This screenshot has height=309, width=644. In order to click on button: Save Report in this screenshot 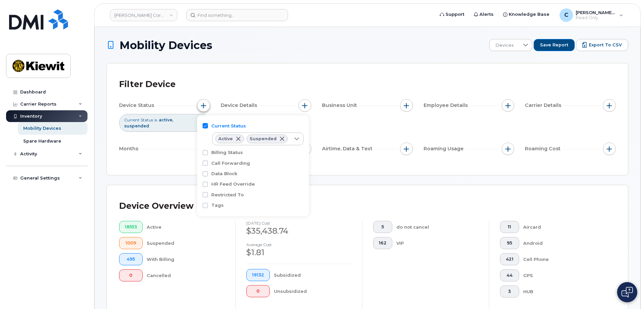, I will do `click(554, 45)`.